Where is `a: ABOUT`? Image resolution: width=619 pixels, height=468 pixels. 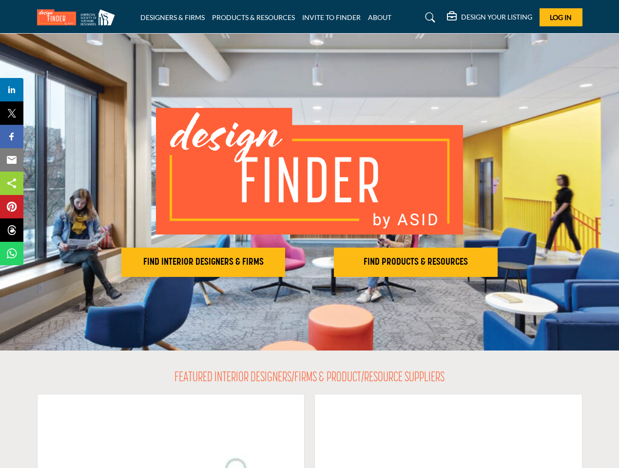
a: ABOUT is located at coordinates (380, 17).